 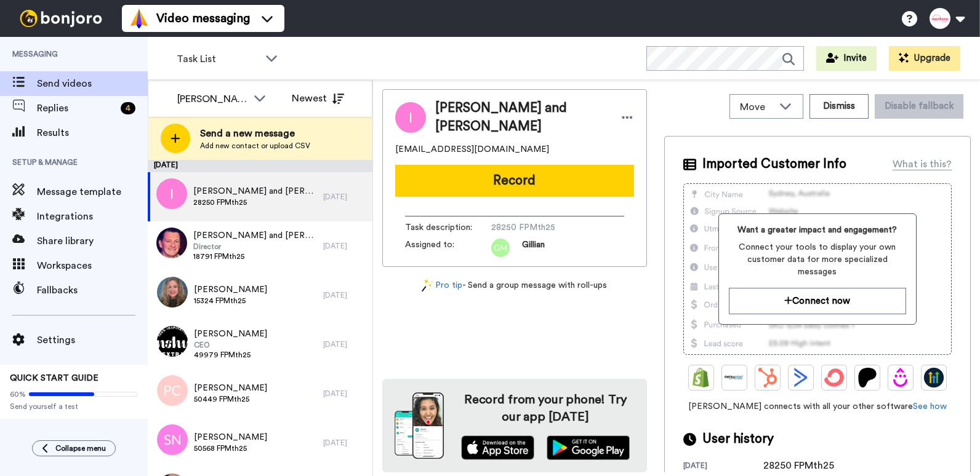 What do you see at coordinates (93, 266) in the screenshot?
I see `span: Workspaces` at bounding box center [93, 266].